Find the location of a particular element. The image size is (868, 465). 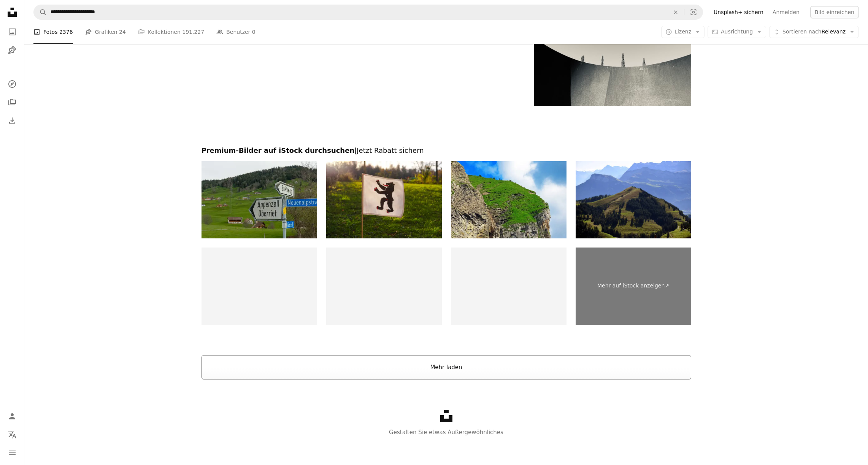

a: Unsplash+ sichern is located at coordinates (739, 12).